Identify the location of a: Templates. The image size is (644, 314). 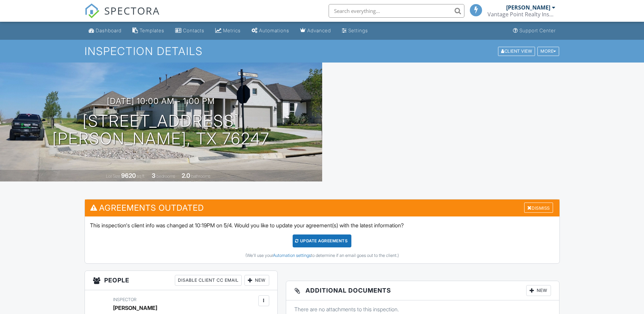
(148, 31).